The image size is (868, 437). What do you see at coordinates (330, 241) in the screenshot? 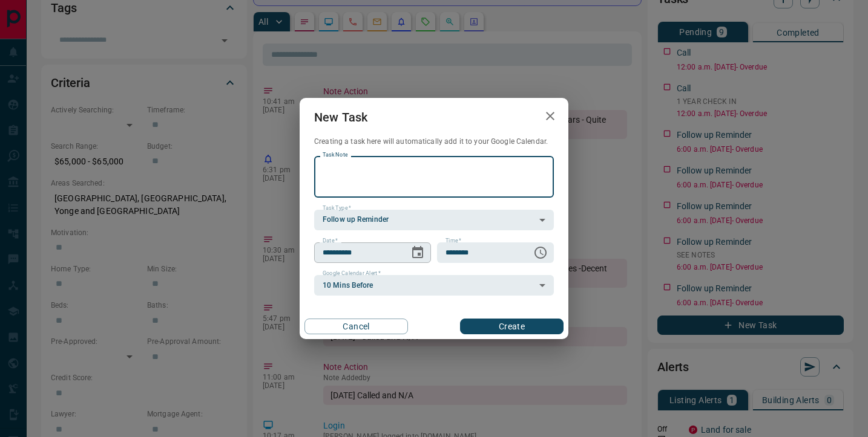
I see `label: Date` at bounding box center [330, 241].